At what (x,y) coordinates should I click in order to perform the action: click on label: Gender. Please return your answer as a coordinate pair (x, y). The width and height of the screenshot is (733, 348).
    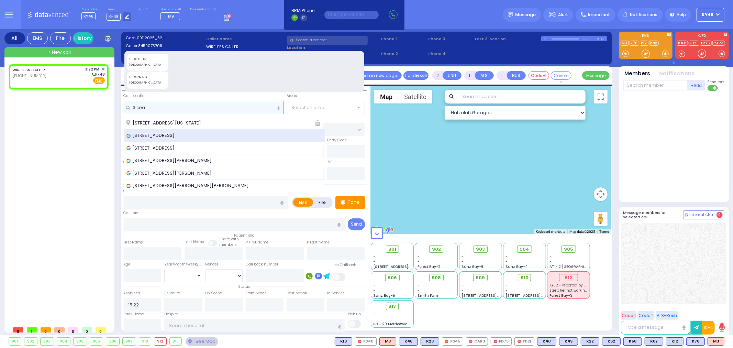
    Looking at the image, I should click on (212, 264).